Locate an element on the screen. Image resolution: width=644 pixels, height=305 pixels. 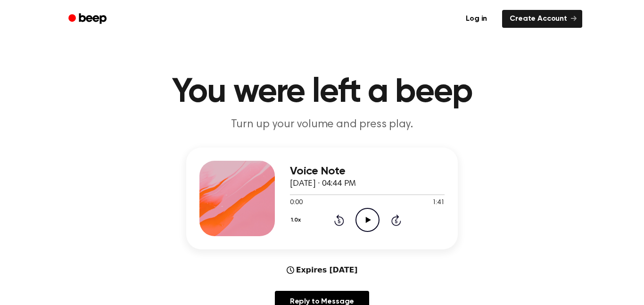
a: Log in is located at coordinates (476, 19).